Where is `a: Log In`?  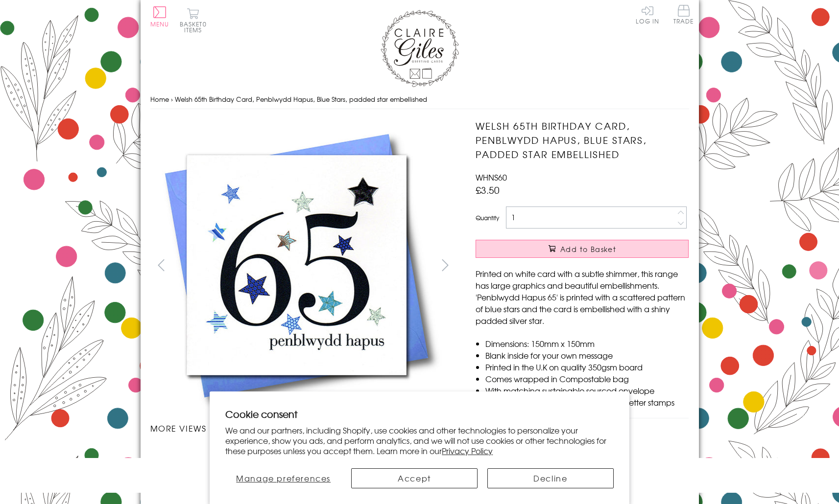 a: Log In is located at coordinates (648, 15).